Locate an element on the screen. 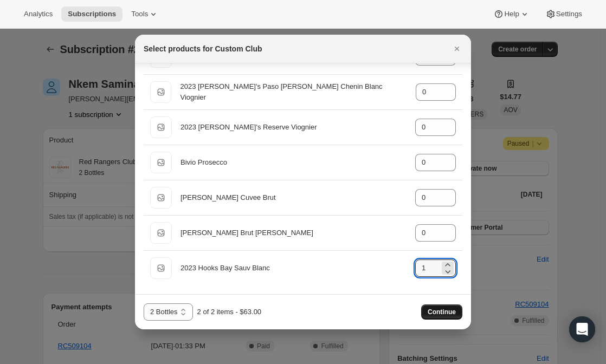 The image size is (606, 364). button: Continue is located at coordinates (442, 312).